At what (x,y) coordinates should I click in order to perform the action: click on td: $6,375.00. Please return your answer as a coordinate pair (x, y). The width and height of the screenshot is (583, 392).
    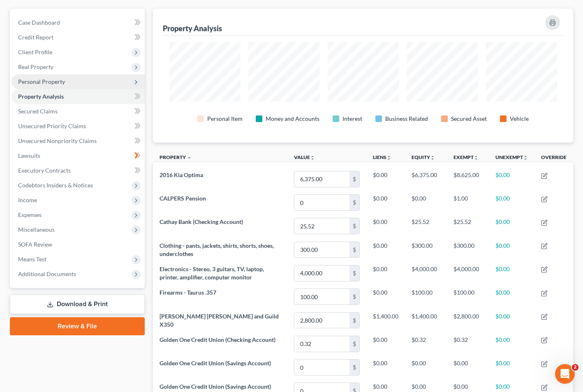
    Looking at the image, I should click on (426, 179).